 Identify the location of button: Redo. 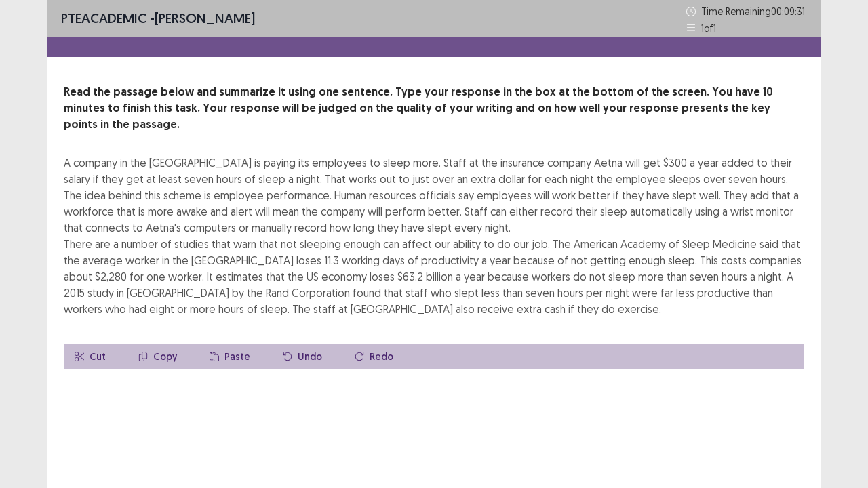
(374, 356).